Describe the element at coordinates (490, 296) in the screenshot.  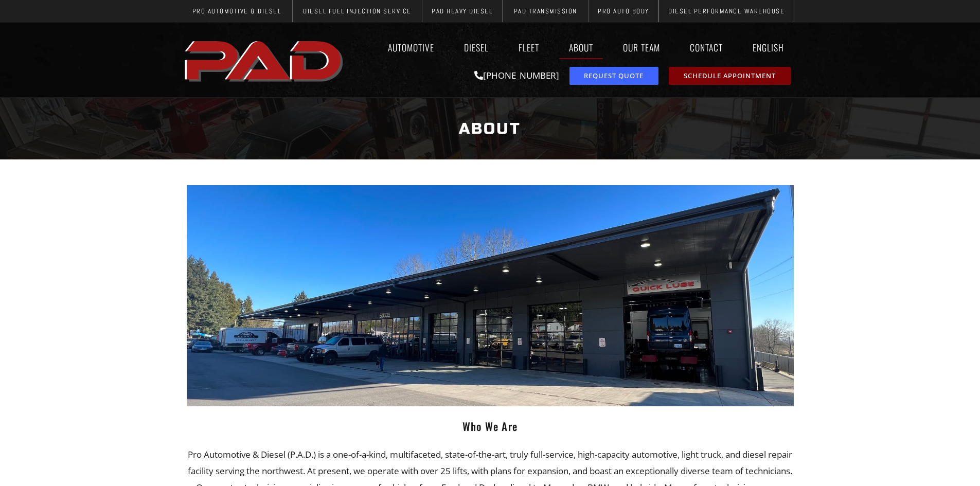
I see `img: A large automotive service center with multiple garage bays, parked vehicles, and a truck positio...` at that location.